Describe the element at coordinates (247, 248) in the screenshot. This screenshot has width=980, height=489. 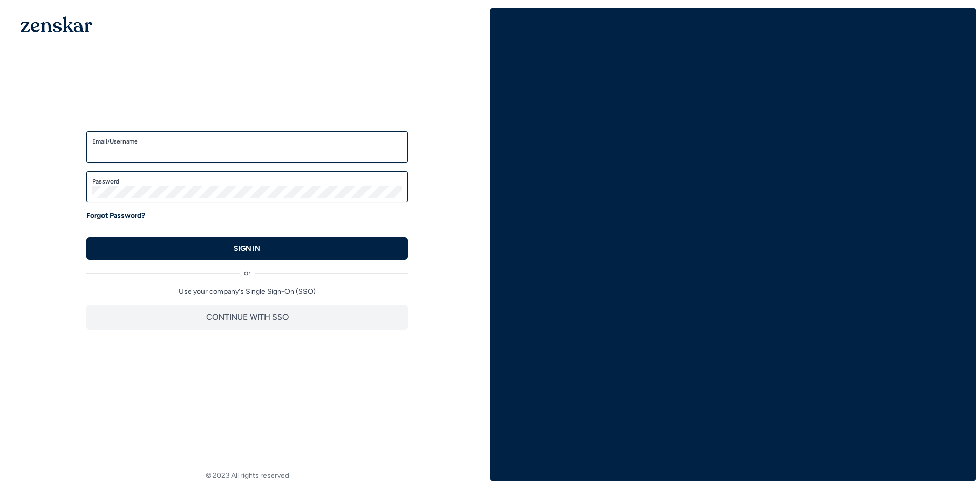
I see `button: SIGN IN` at that location.